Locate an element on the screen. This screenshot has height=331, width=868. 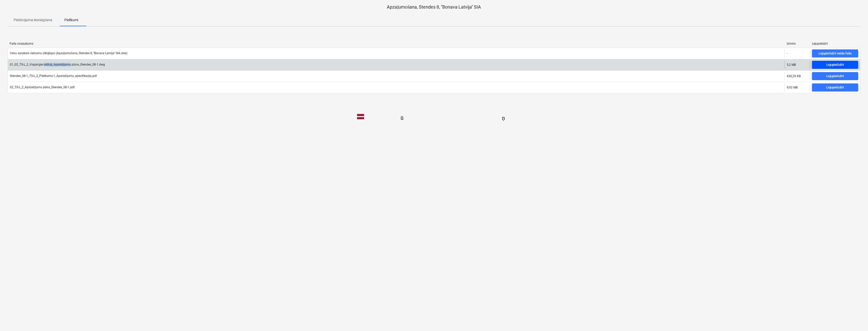
font: Lejupielādēt veida failu is located at coordinates (835, 53).